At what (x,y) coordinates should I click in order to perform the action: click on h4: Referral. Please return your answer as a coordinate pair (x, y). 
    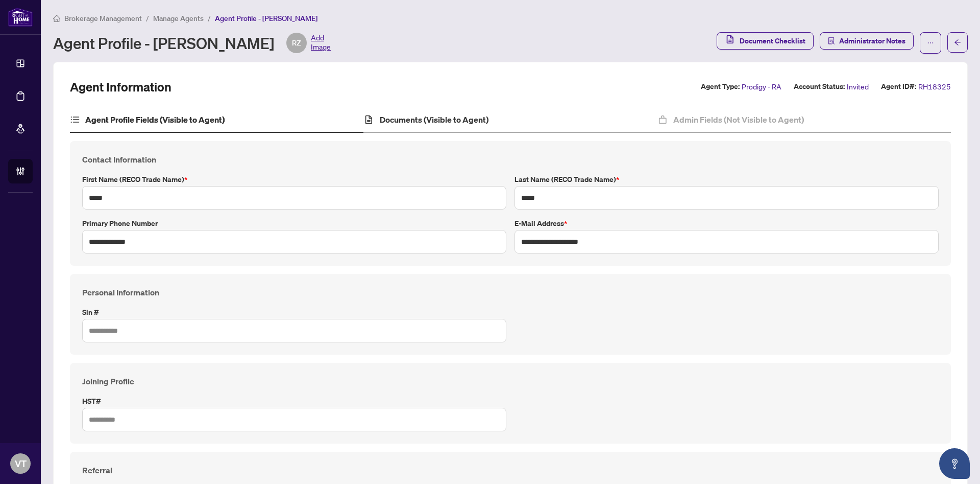
    Looking at the image, I should click on (511, 470).